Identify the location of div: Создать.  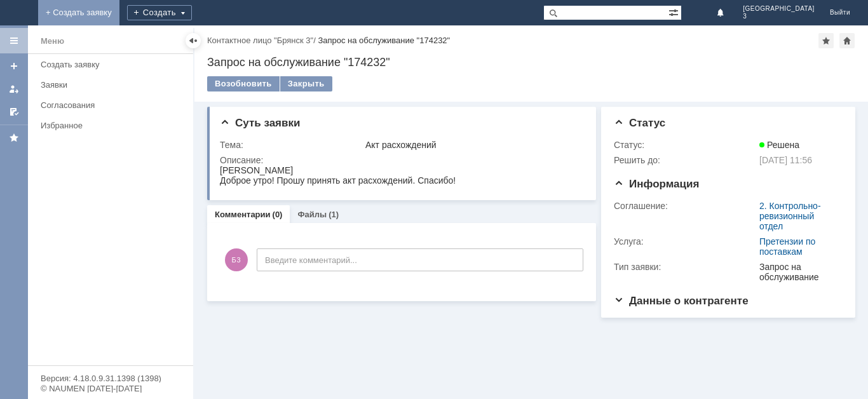
(169, 13).